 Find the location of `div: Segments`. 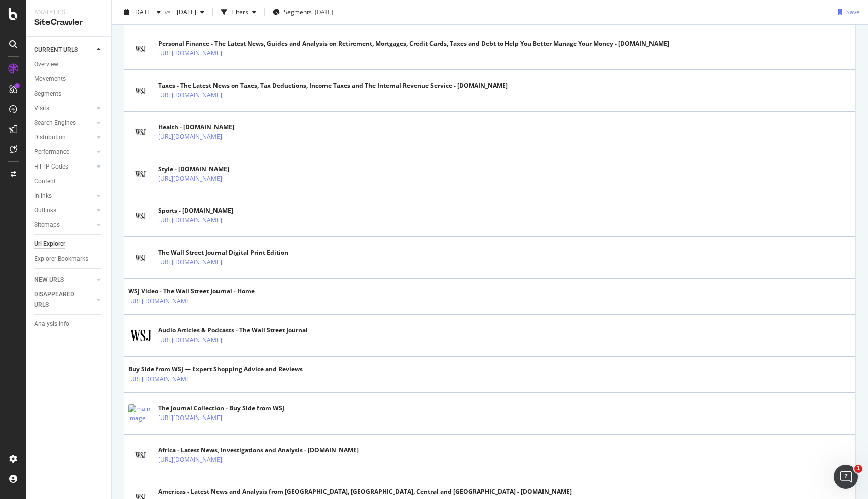

div: Segments is located at coordinates (47, 93).